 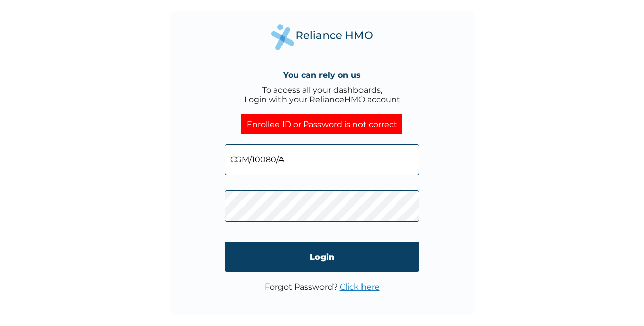 What do you see at coordinates (322, 124) in the screenshot?
I see `div: Enrollee ID or Password is not correct` at bounding box center [322, 124].